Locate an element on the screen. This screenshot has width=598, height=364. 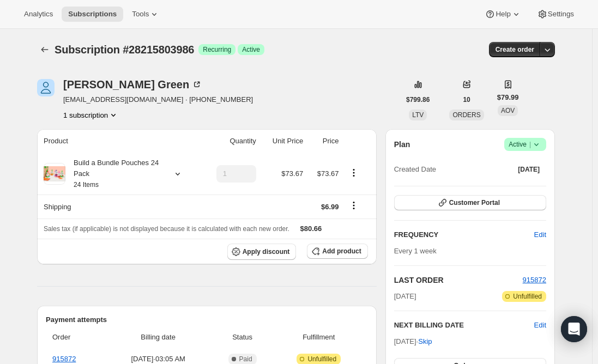
span: LTV is located at coordinates (418, 115).